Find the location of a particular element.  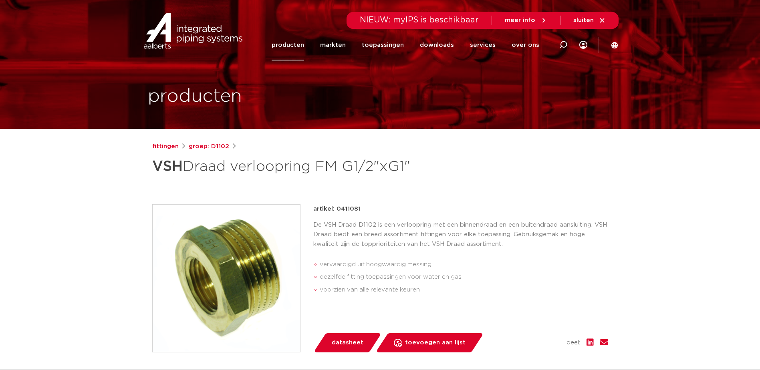

li: vervaardigd uit hoogwaardig messing is located at coordinates (464, 265).